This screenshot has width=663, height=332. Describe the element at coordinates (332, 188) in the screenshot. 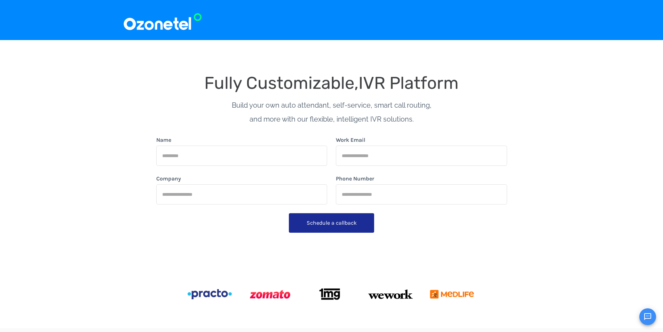

I see `form: form` at that location.